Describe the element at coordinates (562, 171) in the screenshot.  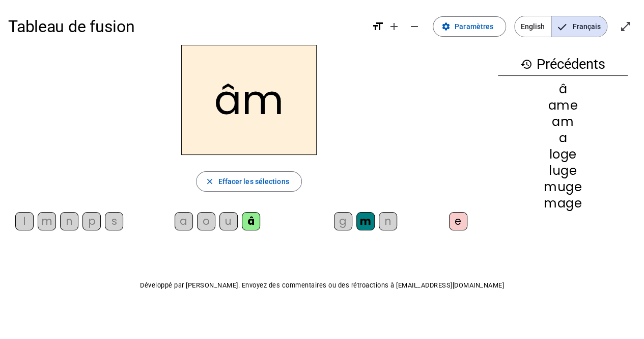
I see `div: luge` at that location.